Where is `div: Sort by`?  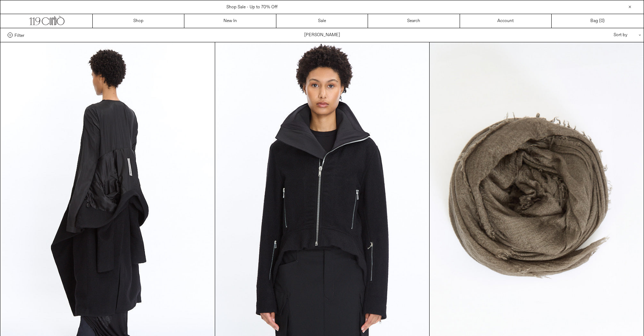
div: Sort by is located at coordinates (603, 35).